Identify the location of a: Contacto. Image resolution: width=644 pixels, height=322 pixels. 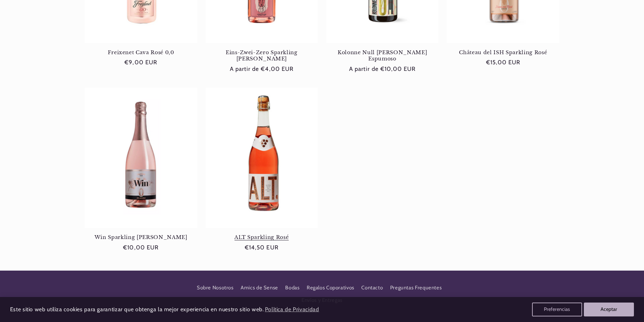
(372, 287).